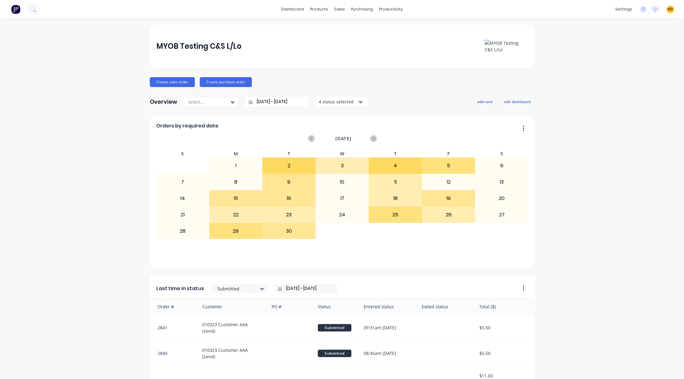  What do you see at coordinates (504, 306) in the screenshot?
I see `div: Total ($)` at bounding box center [504, 306].